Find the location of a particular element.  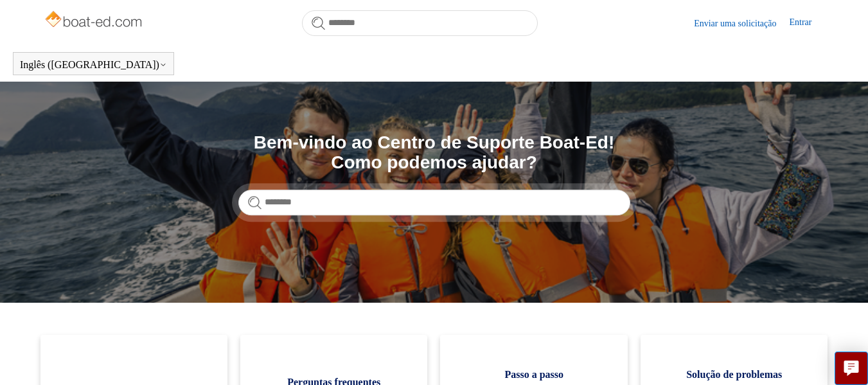

button: Bate-papo ao vivo is located at coordinates (851, 368).